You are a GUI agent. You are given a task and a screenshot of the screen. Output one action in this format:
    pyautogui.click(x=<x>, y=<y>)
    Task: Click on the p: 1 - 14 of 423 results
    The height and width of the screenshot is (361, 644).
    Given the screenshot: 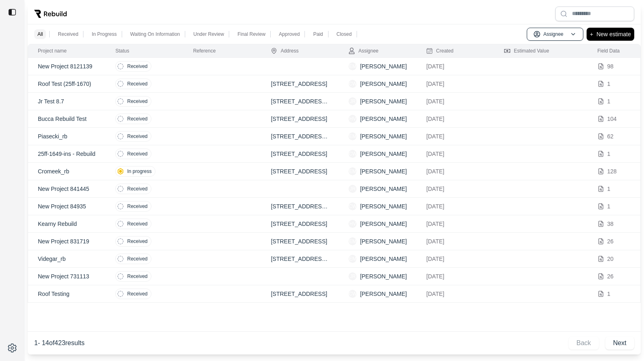 What is the action you would take?
    pyautogui.click(x=59, y=344)
    